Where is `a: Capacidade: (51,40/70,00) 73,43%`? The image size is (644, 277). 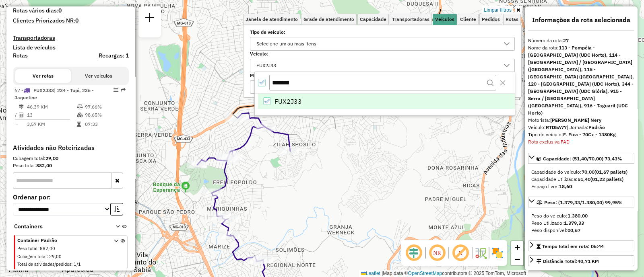 a: Capacidade: (51,40/70,00) 73,43% is located at coordinates (581, 158).